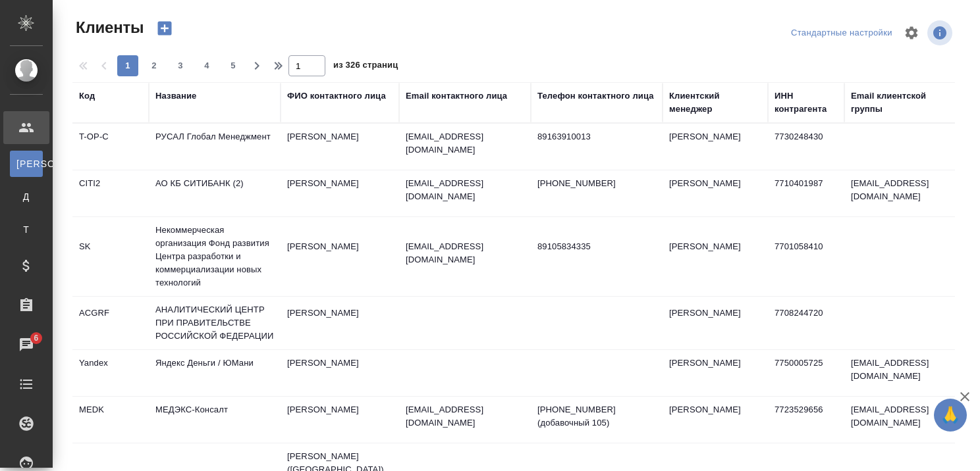  I want to click on td: АНАЛИТИЧЕСКИЙ ЦЕНТР ПРИ ПРАВИТЕЛЬСТВЕ РОССИЙСКОЙ ФЕДЕРАЦИИ, so click(214, 323).